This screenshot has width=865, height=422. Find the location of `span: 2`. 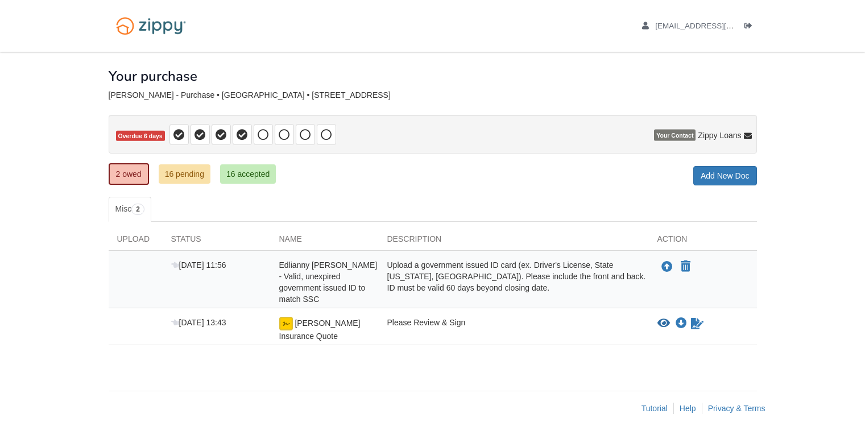

span: 2 is located at coordinates (138, 209).